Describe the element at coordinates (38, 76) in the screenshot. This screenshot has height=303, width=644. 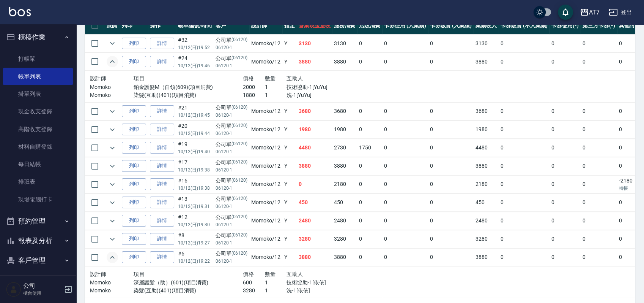
I see `a: 帳單列表` at that location.